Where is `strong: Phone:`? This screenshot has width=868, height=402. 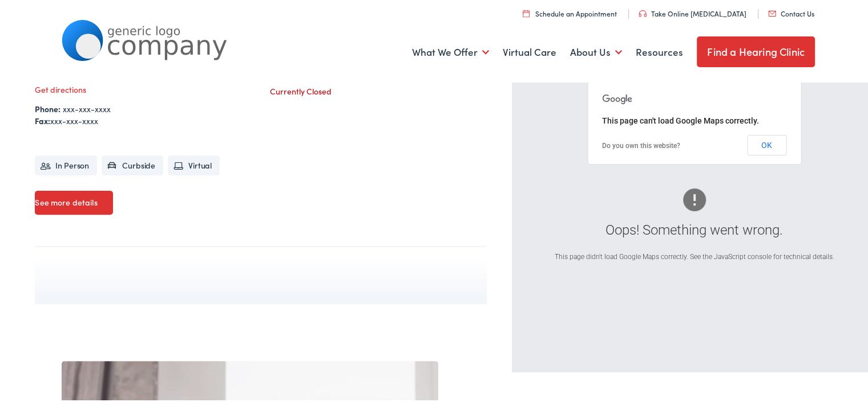
strong: Phone: is located at coordinates (47, 107).